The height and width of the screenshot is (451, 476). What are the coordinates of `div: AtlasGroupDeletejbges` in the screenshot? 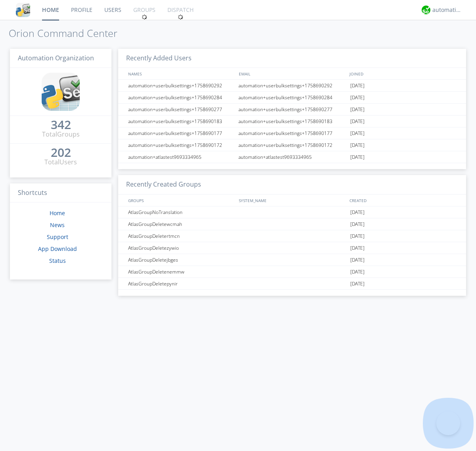 It's located at (181, 259).